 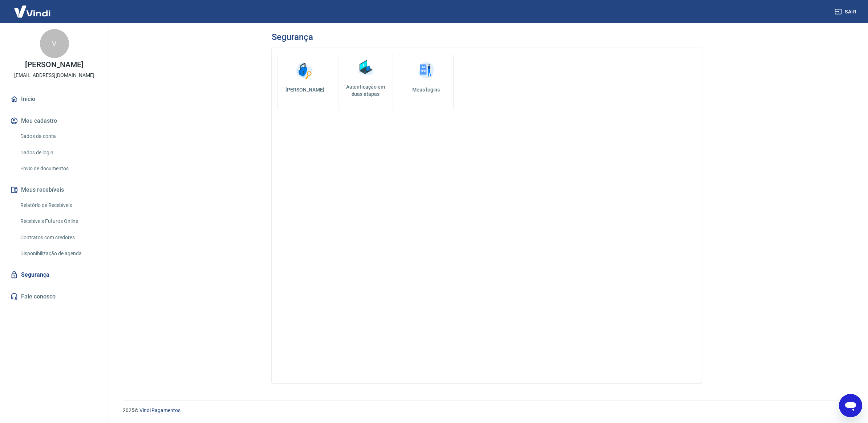 I want to click on a: Contratos com credores, so click(x=59, y=238).